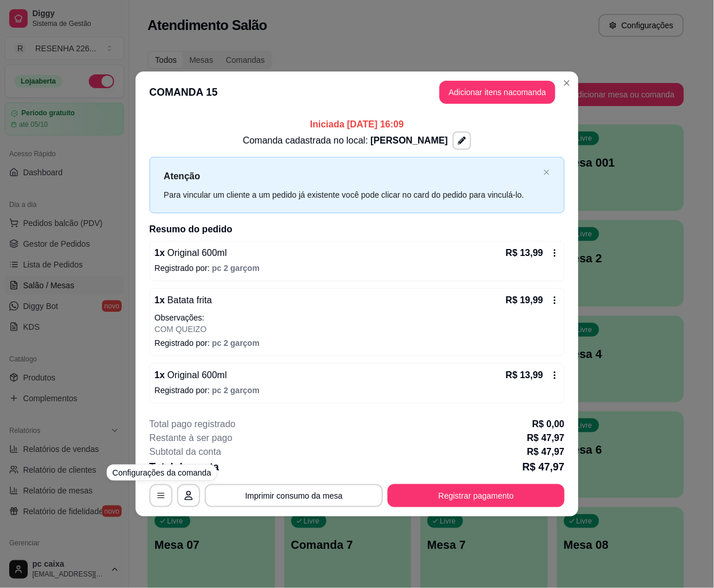 Image resolution: width=714 pixels, height=588 pixels. I want to click on button: Close, so click(566, 83).